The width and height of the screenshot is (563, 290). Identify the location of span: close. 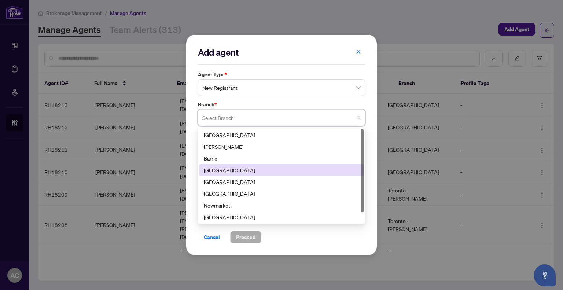
(359, 52).